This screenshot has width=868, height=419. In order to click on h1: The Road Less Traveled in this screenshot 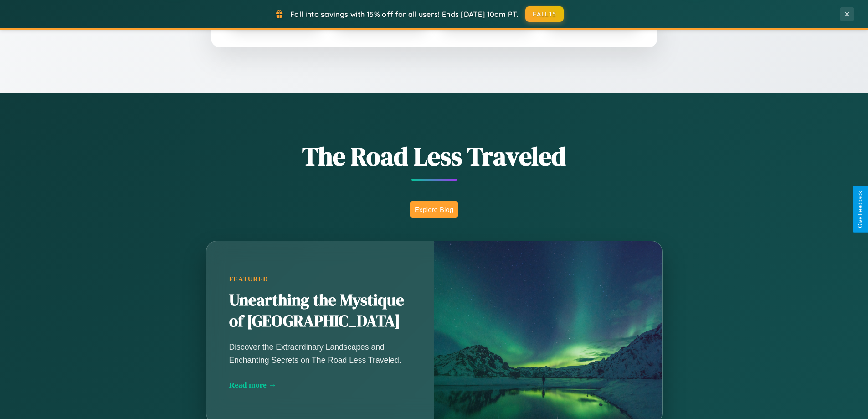, I will do `click(434, 156)`.